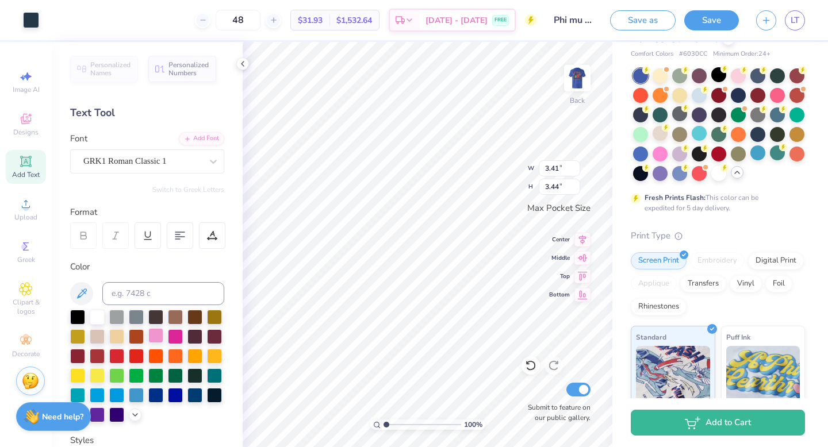 The height and width of the screenshot is (447, 828). Describe the element at coordinates (794, 20) in the screenshot. I see `span: LT` at that location.